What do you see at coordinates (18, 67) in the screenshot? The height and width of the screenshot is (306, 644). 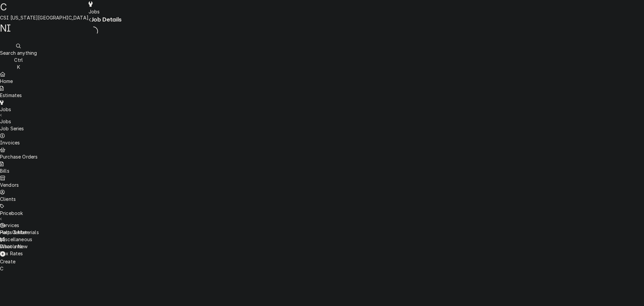 I see `span: K` at bounding box center [18, 67].